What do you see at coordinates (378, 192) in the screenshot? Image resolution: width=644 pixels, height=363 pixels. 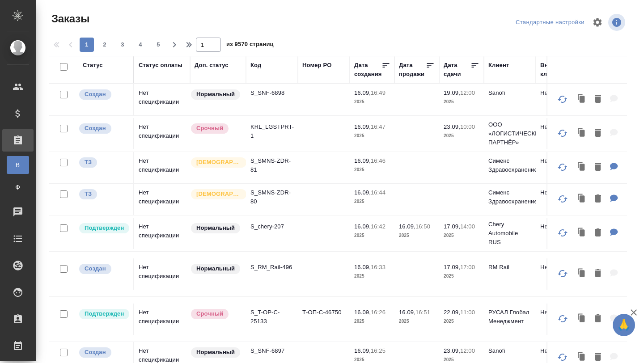 I see `p: 16:44` at bounding box center [378, 192].